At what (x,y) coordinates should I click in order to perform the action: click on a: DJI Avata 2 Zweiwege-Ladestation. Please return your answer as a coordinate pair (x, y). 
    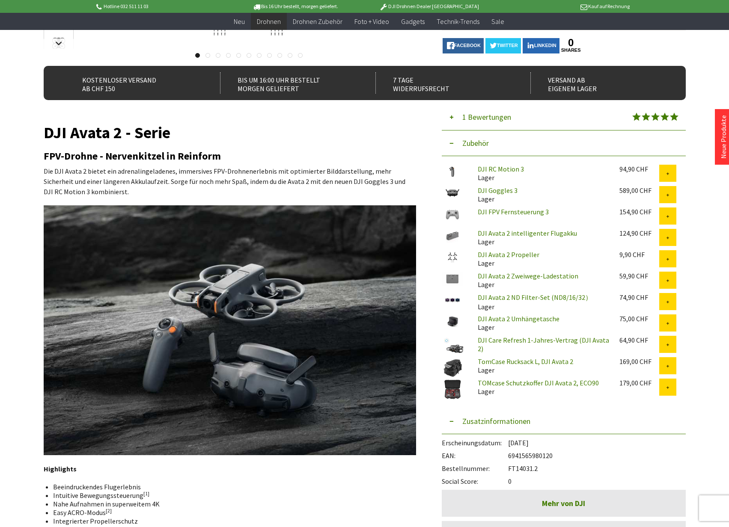
    Looking at the image, I should click on (528, 276).